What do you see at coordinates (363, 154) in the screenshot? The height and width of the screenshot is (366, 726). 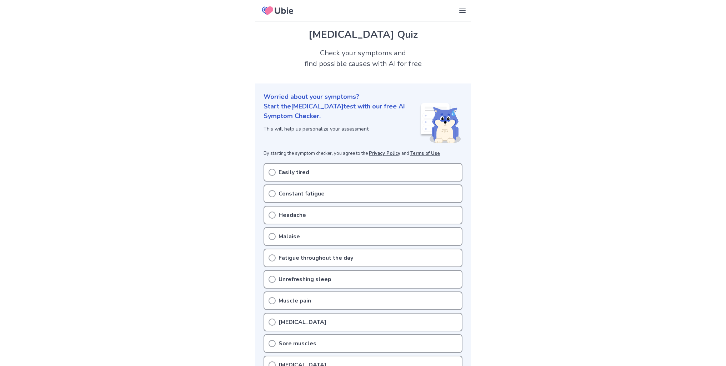 I see `p: By starting the symptom checker, you agree to the and` at bounding box center [363, 154].